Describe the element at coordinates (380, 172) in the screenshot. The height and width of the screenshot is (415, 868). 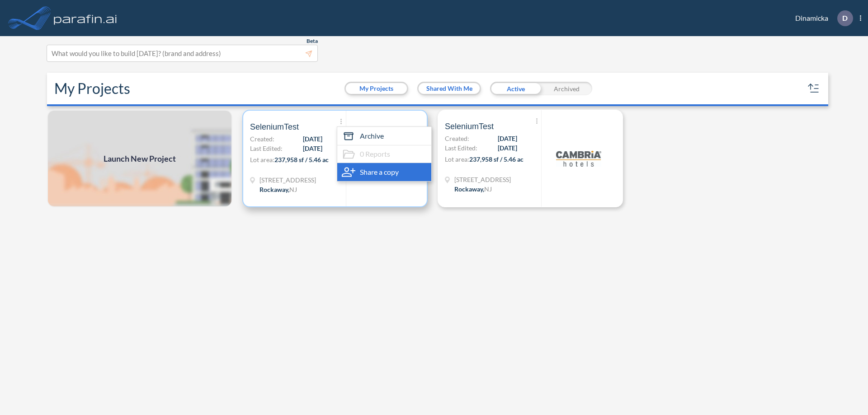
I see `span: Share a copy` at that location.